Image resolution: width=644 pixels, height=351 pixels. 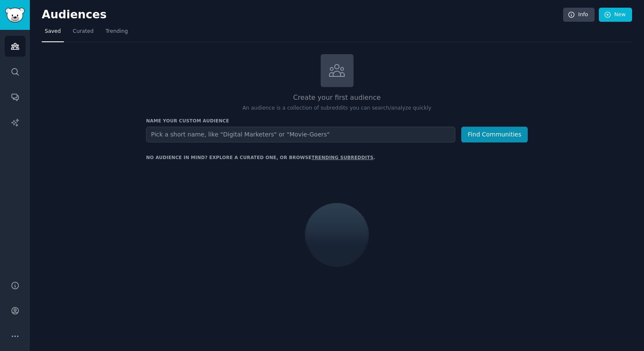 I want to click on h2: Create your first audience, so click(x=337, y=98).